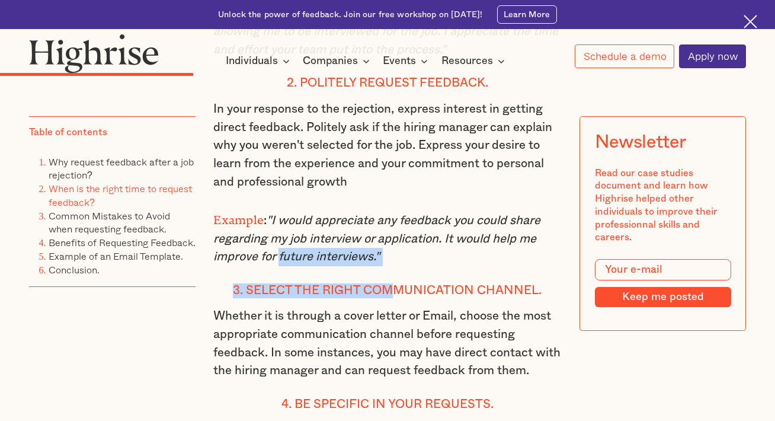  Describe the element at coordinates (121, 168) in the screenshot. I see `a: Why request feedback after a job rejection?` at that location.